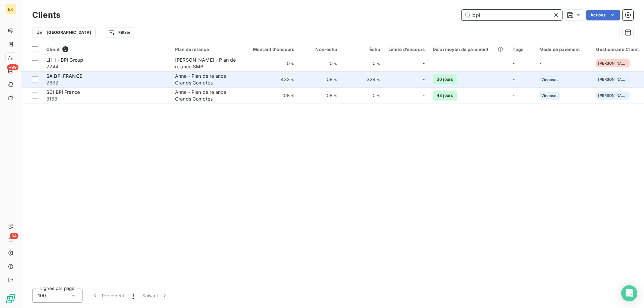 The width and height of the screenshot is (644, 308). I want to click on button: Filtrer, so click(119, 32).